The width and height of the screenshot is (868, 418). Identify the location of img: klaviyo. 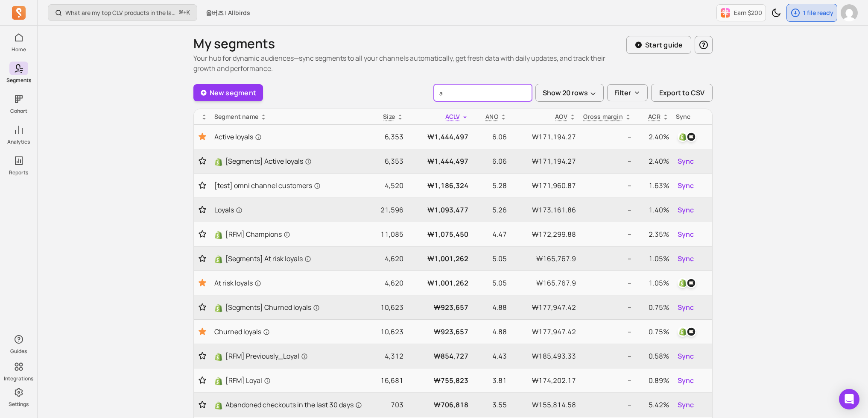
(692, 137).